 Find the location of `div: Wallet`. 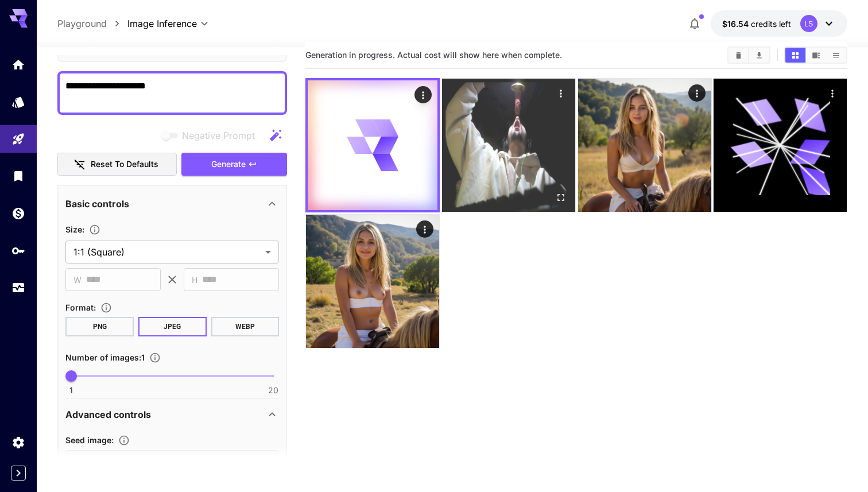

div: Wallet is located at coordinates (19, 213).